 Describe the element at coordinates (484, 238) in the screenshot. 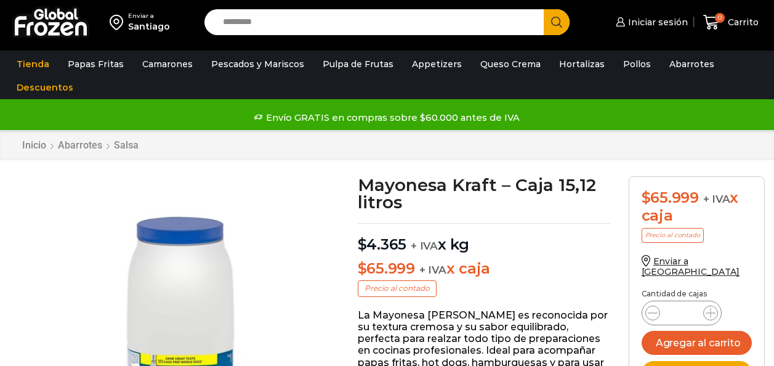

I see `p: x kg` at that location.